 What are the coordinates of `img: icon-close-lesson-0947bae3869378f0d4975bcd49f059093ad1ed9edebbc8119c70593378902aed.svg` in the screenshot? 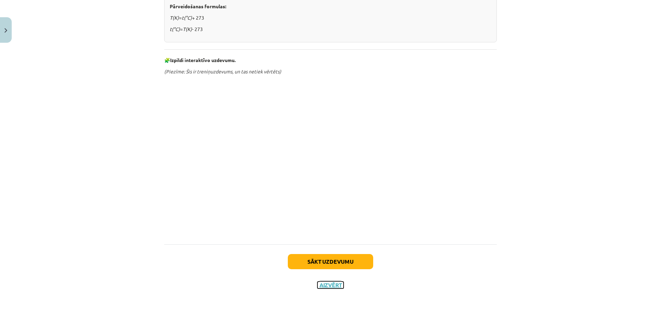 It's located at (6, 30).